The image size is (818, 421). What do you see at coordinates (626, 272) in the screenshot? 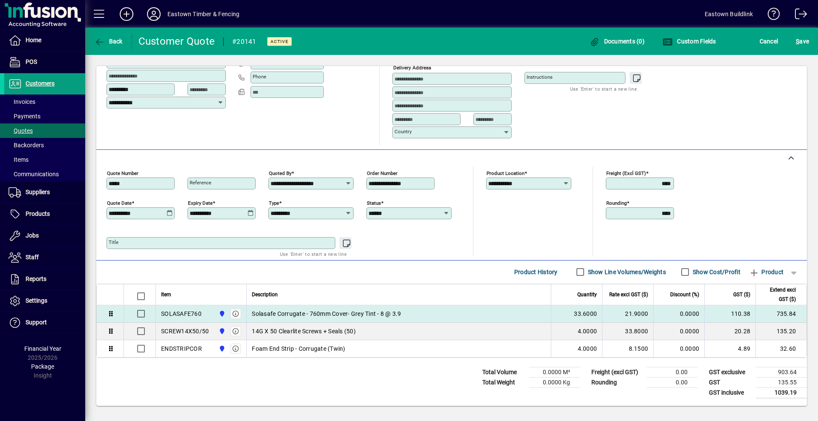
I see `label: Show Line Volumes/Weights` at bounding box center [626, 272].